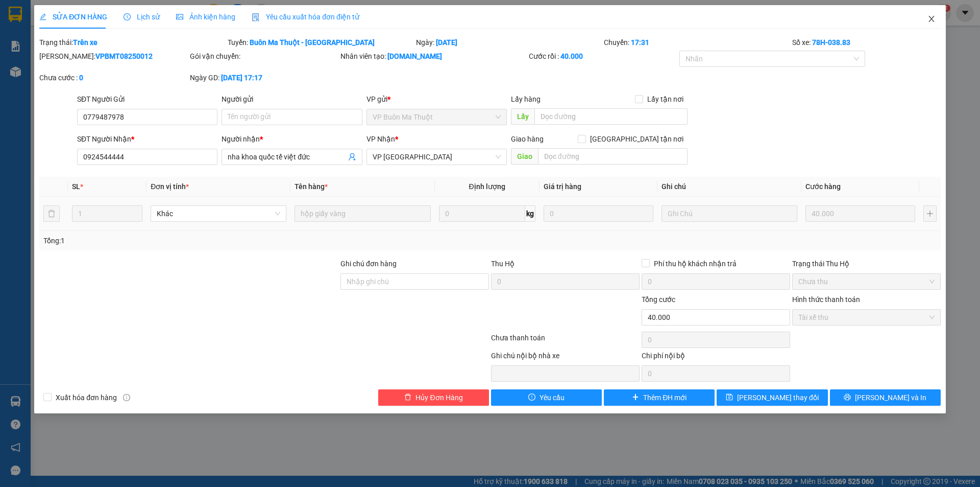 The height and width of the screenshot is (487, 980). I want to click on button: Close, so click(932, 19).